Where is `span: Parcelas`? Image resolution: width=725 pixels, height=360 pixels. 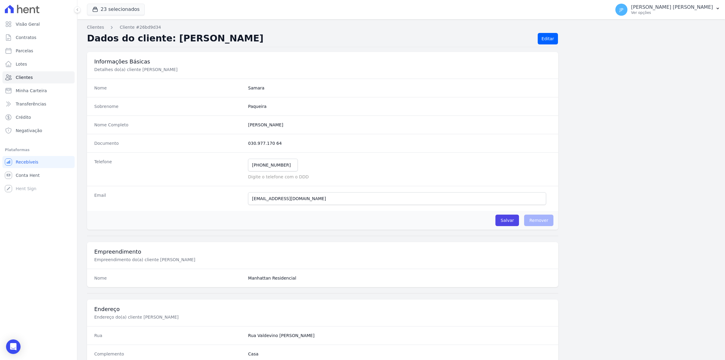
span: Parcelas is located at coordinates (24, 51).